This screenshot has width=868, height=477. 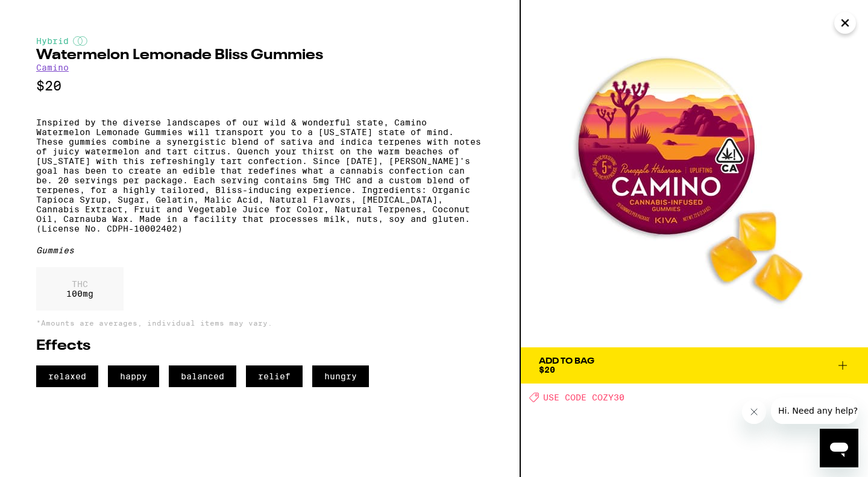 I want to click on img: hybridColor.svg, so click(x=80, y=41).